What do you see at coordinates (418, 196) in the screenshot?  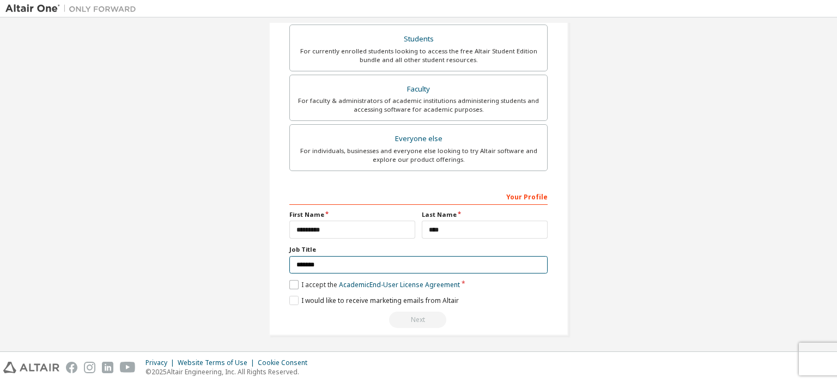 I see `div: Your Profile` at bounding box center [418, 196].